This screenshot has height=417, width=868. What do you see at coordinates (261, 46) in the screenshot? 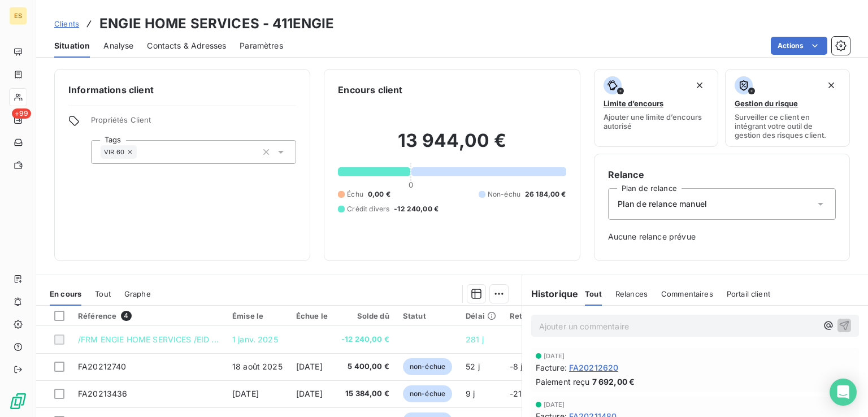
I see `span: Paramètres` at bounding box center [261, 46].